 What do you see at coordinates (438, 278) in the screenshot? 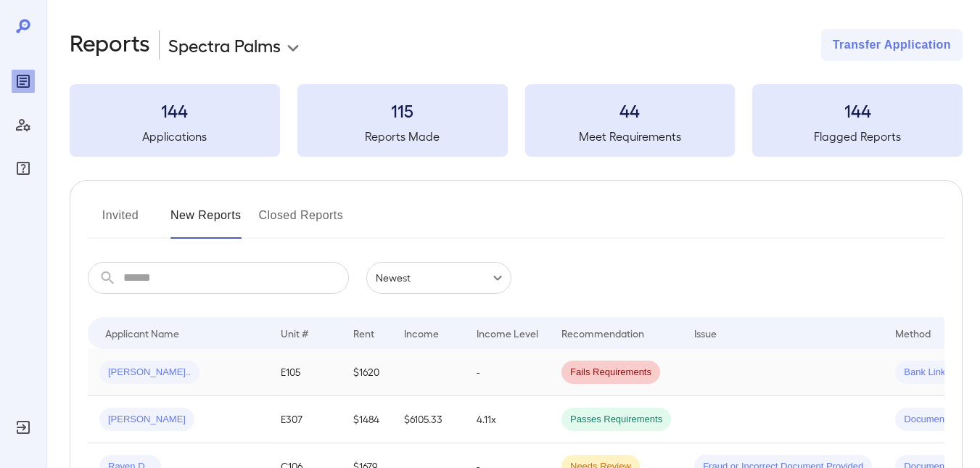
I see `div: Newest` at bounding box center [438, 278].